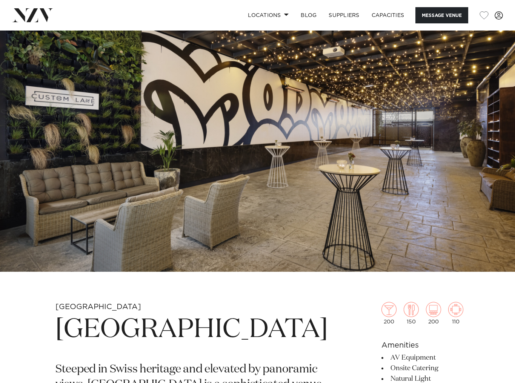 The width and height of the screenshot is (515, 383). I want to click on li: AV Equipment, so click(422, 358).